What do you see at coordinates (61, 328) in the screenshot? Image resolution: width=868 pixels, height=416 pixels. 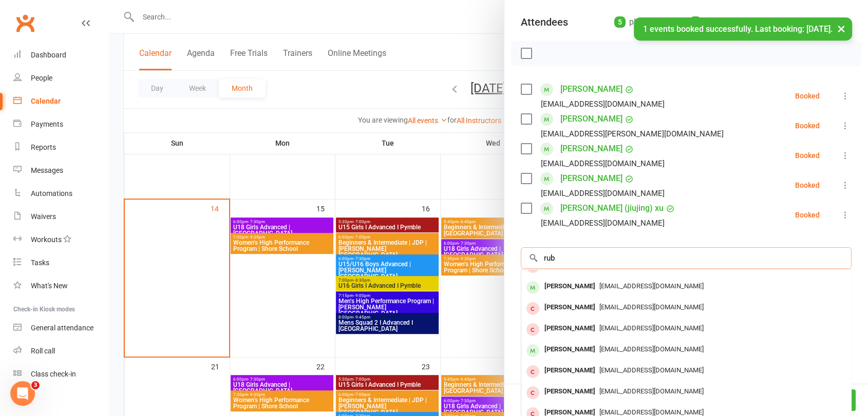 I see `a: General attendance kiosk mode` at bounding box center [61, 328].